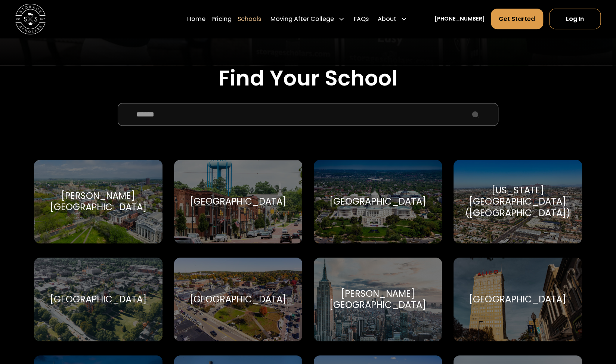 The image size is (616, 364). Describe the element at coordinates (222, 19) in the screenshot. I see `a: Pricing` at that location.